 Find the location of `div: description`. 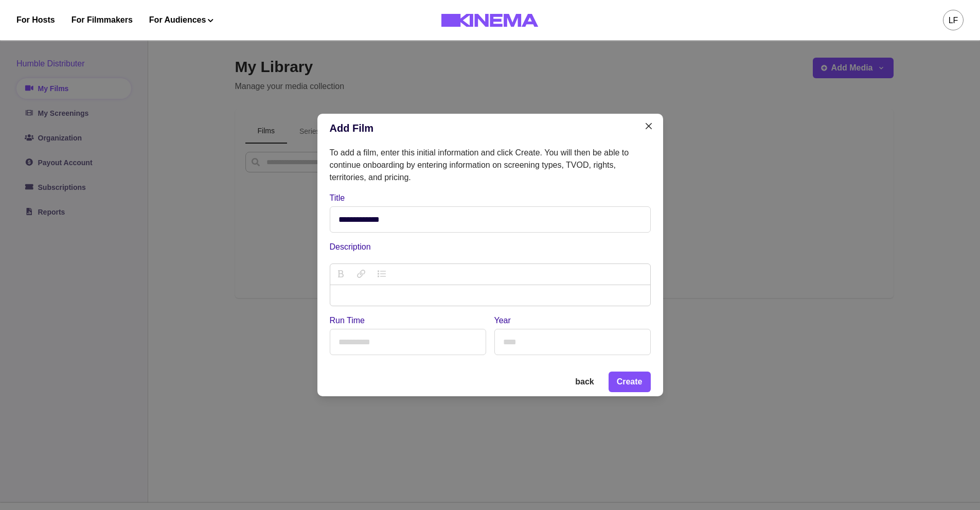

div: description is located at coordinates (490, 295).